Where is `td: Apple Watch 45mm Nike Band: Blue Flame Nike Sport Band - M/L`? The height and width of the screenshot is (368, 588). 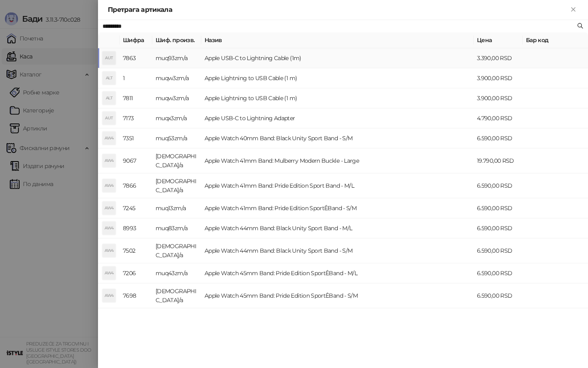
td: Apple Watch 45mm Nike Band: Blue Flame Nike Sport Band - M/L is located at coordinates (337, 320).